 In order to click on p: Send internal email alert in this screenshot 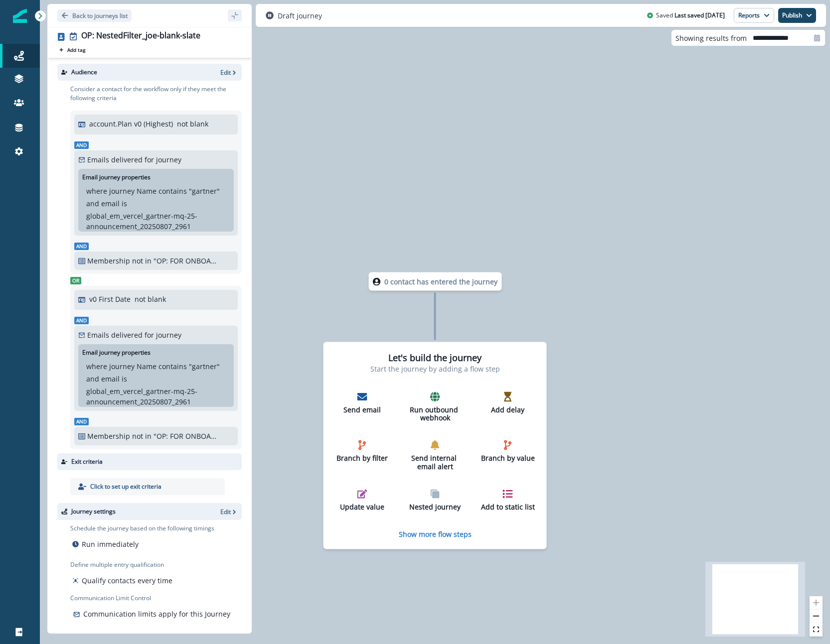, I will do `click(435, 463)`.